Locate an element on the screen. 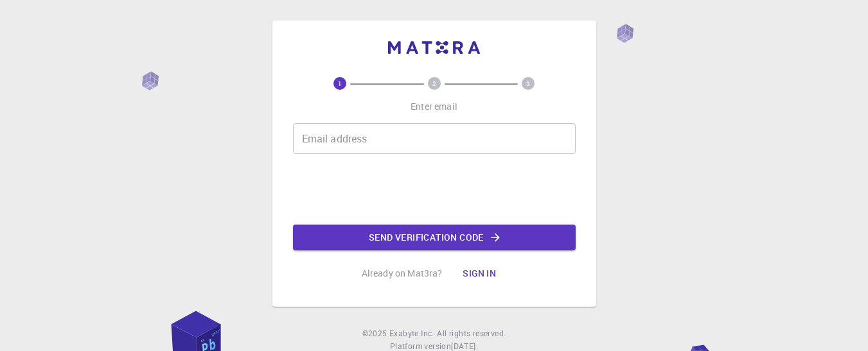  a: Exabyte Inc. is located at coordinates (412, 334).